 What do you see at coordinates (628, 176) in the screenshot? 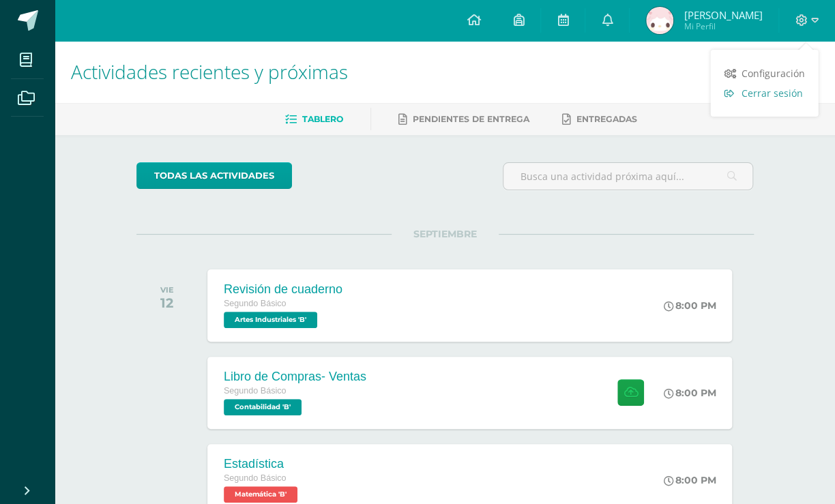
I see `input: Busca una actividad próxima aquí...` at bounding box center [628, 176].